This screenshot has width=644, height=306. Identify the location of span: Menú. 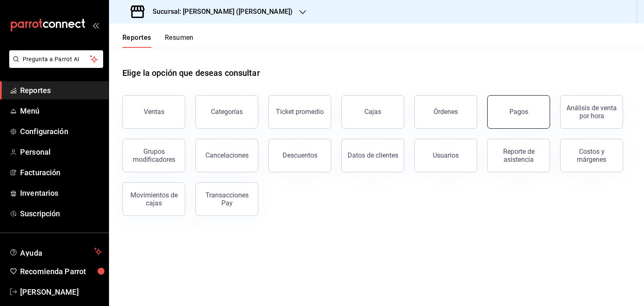
(61, 111).